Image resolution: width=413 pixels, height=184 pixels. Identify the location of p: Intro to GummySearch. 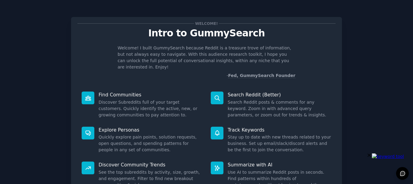
(207, 33).